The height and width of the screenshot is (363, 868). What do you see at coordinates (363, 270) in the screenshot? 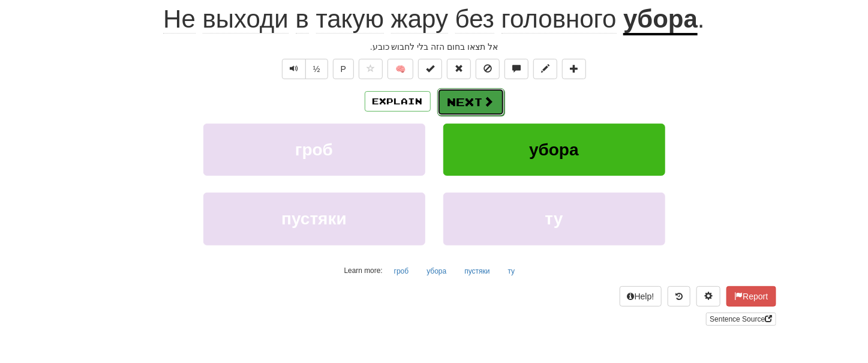
I see `small: Learn more:` at bounding box center [363, 270].